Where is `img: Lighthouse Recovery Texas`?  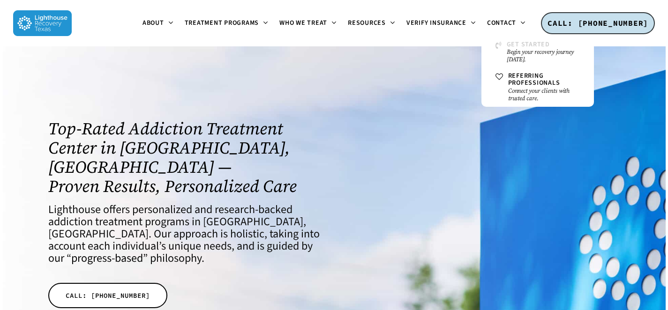
img: Lighthouse Recovery Texas is located at coordinates (42, 23).